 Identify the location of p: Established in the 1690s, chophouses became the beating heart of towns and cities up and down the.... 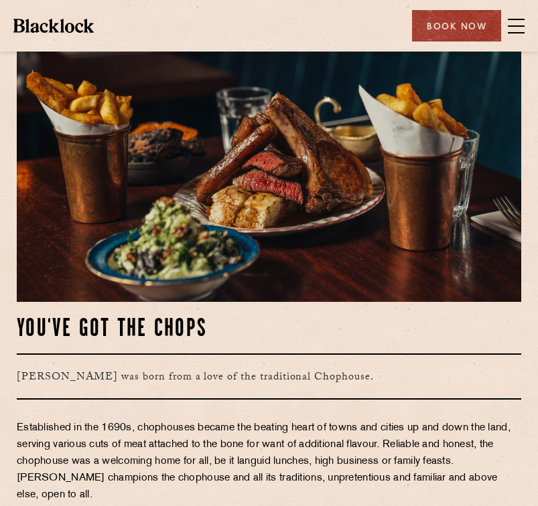
(269, 461).